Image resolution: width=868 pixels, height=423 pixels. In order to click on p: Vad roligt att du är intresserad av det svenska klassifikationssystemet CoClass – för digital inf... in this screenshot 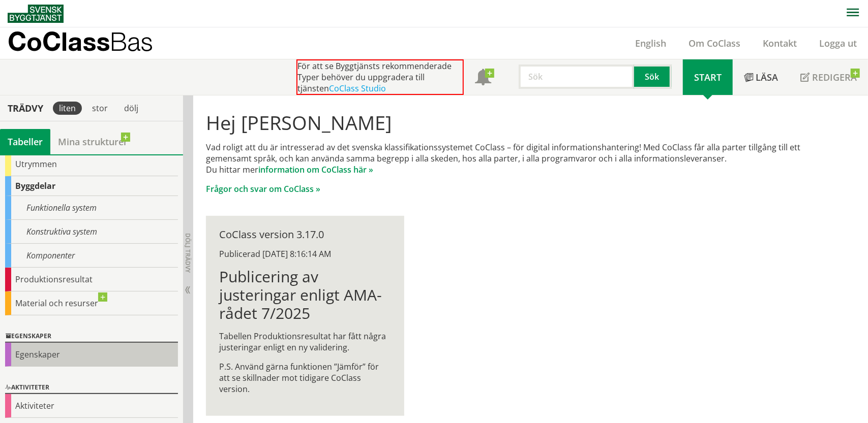, I will do `click(518, 159)`.